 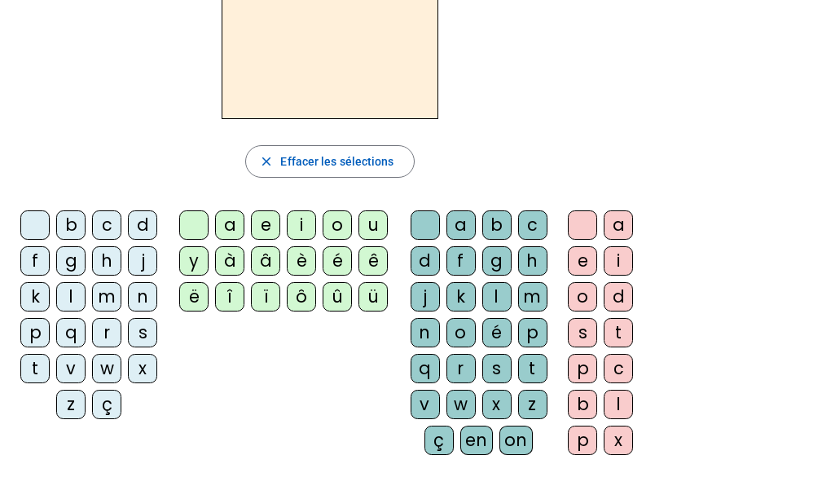 I want to click on div: on, so click(x=516, y=440).